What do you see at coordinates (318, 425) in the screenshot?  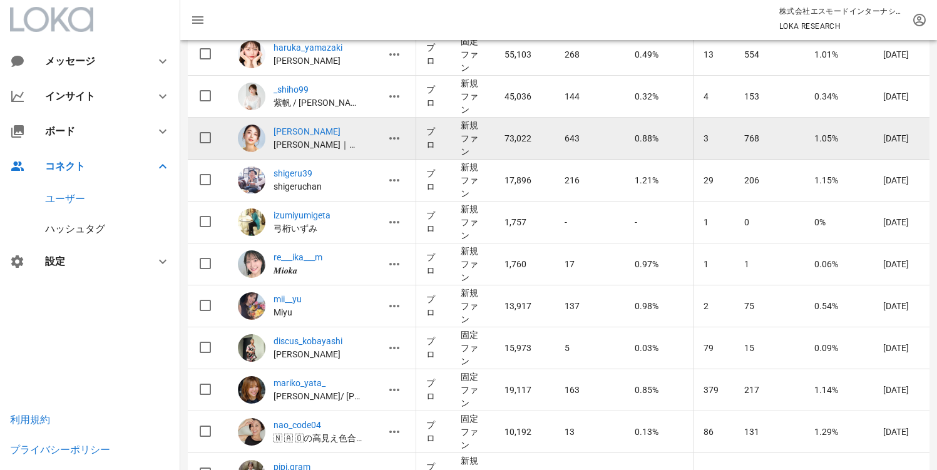 I see `p: nao_code04` at bounding box center [318, 425].